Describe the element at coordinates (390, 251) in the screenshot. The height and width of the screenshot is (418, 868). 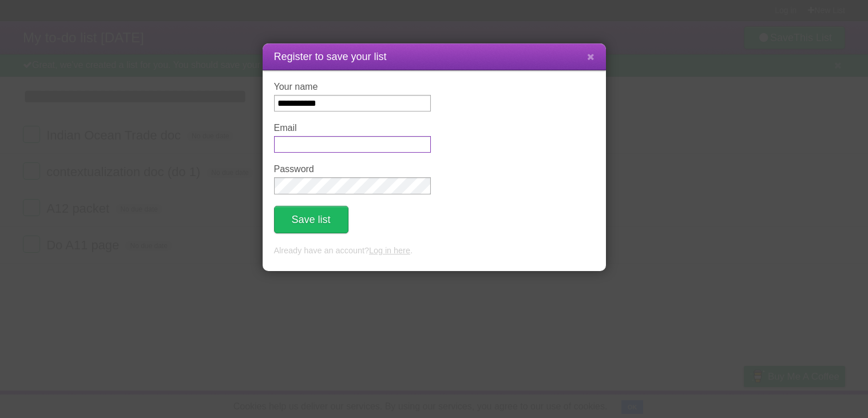
I see `a: Log in here` at that location.